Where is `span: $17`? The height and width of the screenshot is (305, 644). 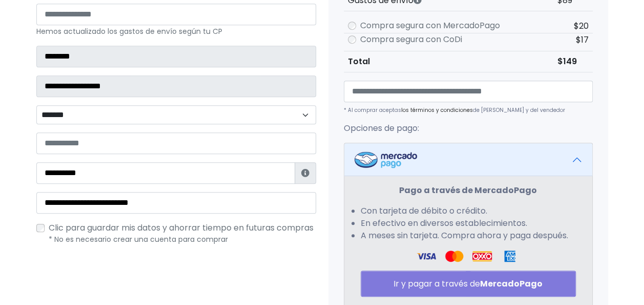 span: $17 is located at coordinates (582, 39).